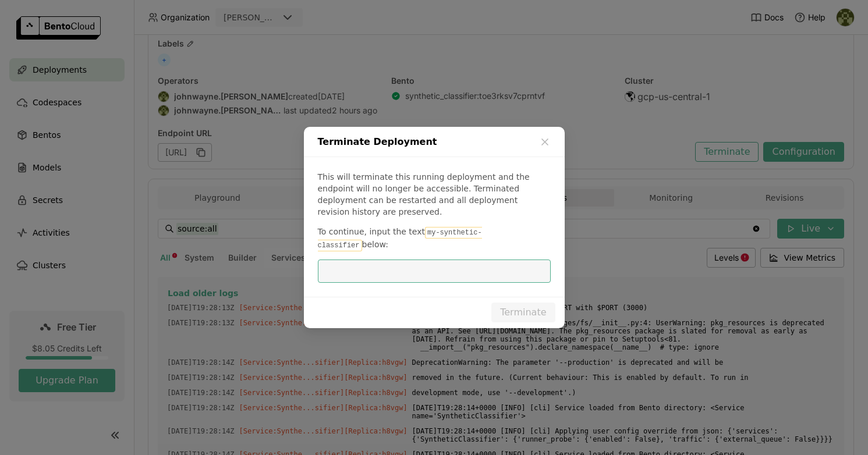 The image size is (868, 455). I want to click on span: To continue, input the text, so click(371, 231).